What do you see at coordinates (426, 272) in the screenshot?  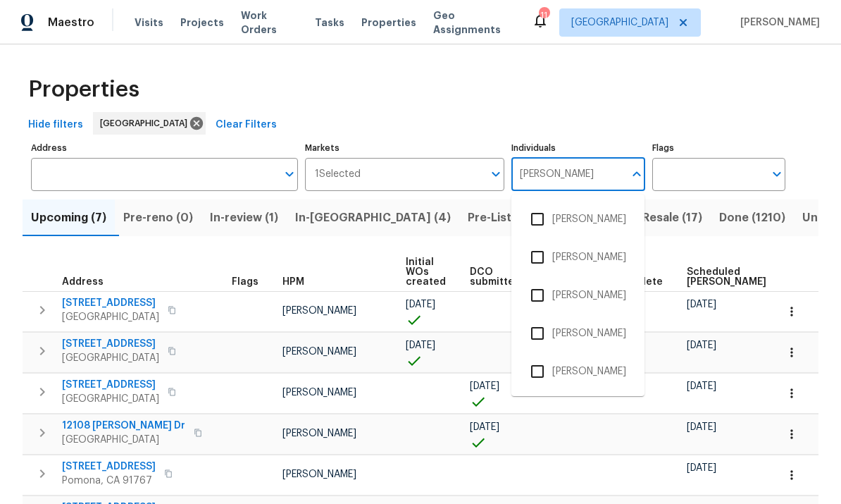 I see `span: Initial WOs created` at bounding box center [426, 272].